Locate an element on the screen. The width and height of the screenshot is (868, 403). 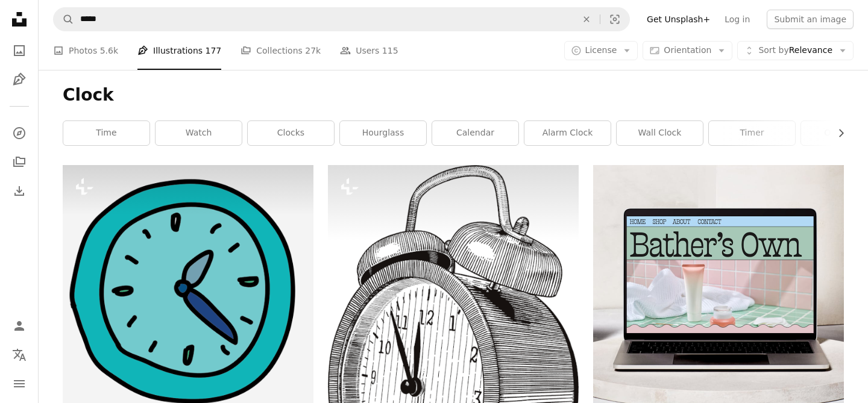
span: Sort by is located at coordinates (773, 50).